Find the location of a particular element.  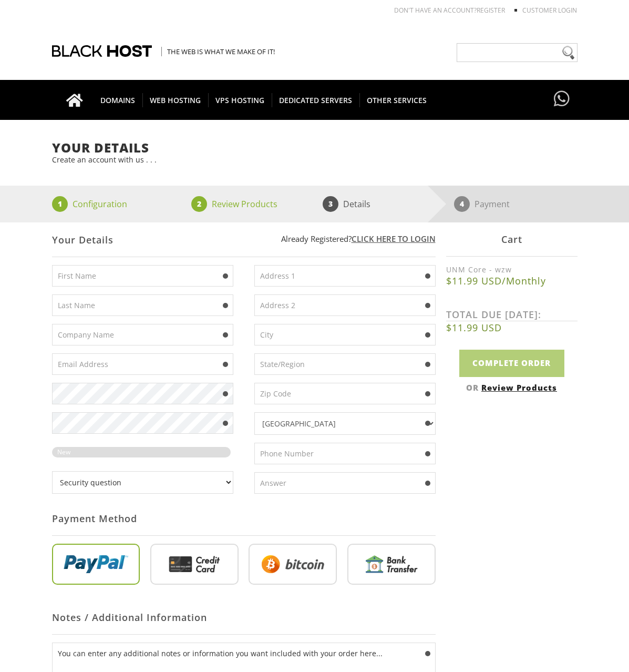

input: Company Name is located at coordinates (142, 334).